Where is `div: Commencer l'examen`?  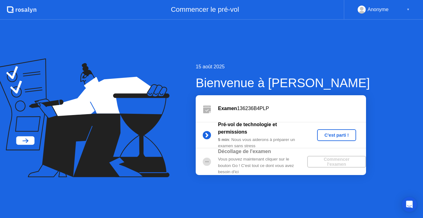 div: Commencer l'examen is located at coordinates (337, 162).